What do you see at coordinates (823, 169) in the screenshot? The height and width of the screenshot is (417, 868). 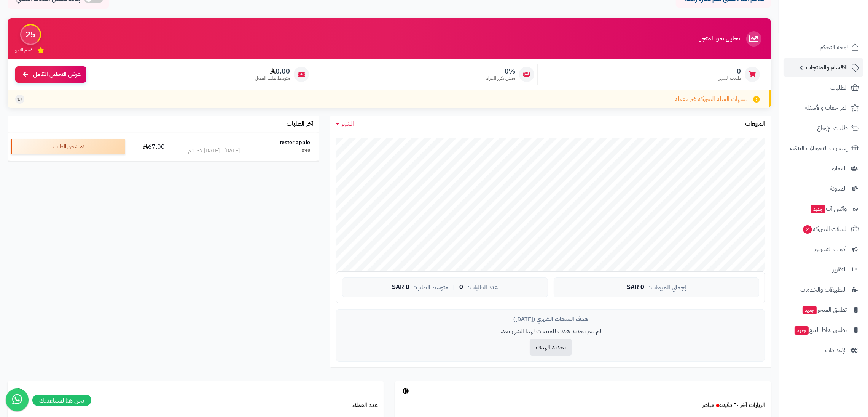 I see `a: العملاء` at bounding box center [823, 169].